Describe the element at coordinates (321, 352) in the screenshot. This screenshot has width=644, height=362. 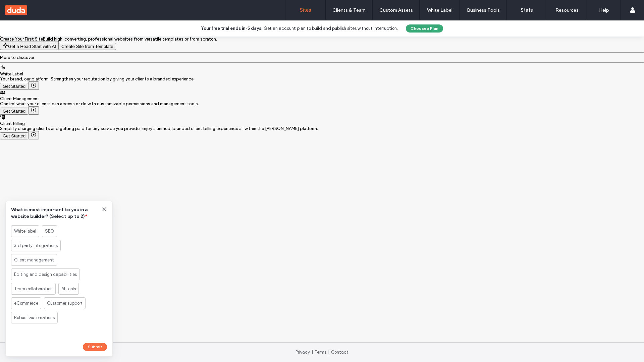
I see `span: Terms` at that location.